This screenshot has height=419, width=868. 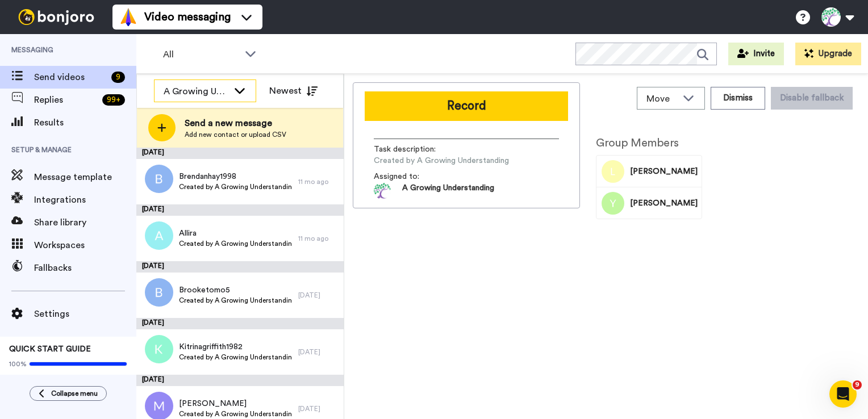 What do you see at coordinates (383, 191) in the screenshot?
I see `img: de8a9d63-cbba-46ef-ac08-296bdd471248-1634007845.jpg` at bounding box center [383, 191].